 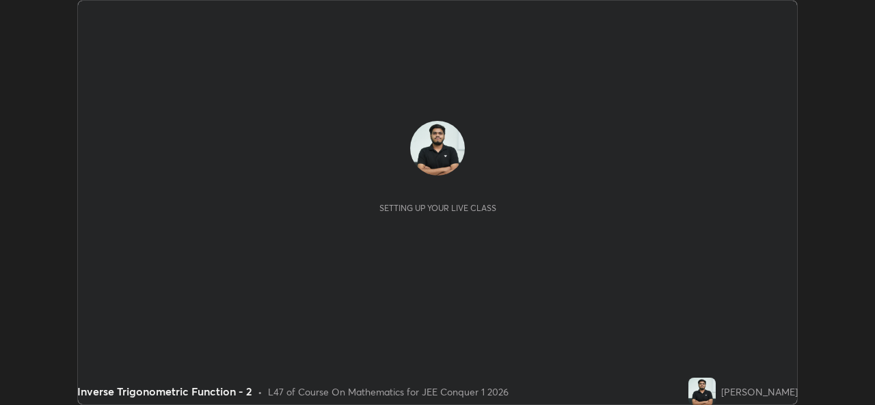 I want to click on div: Setting up your live class, so click(x=437, y=208).